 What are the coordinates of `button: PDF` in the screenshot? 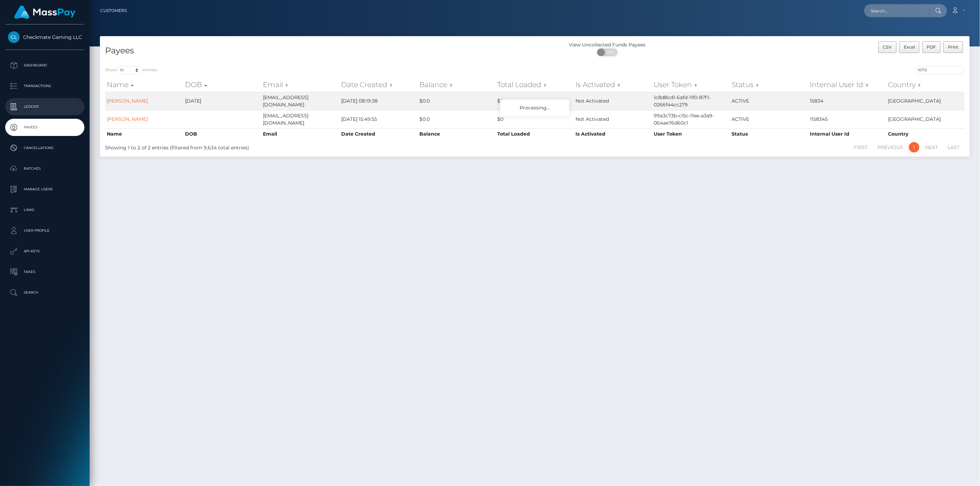 It's located at (932, 47).